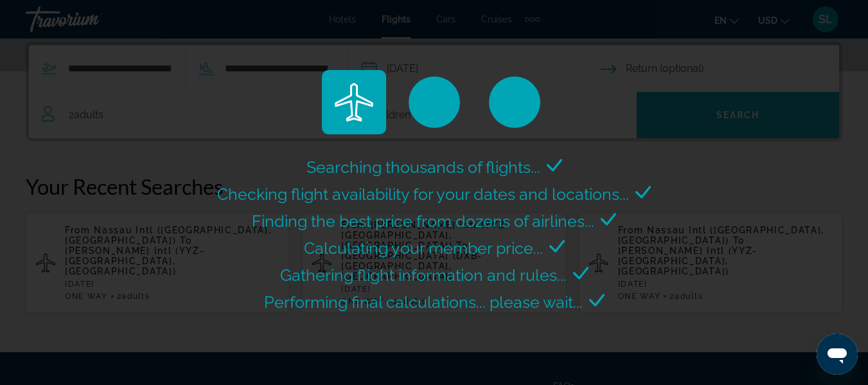 The height and width of the screenshot is (385, 868). Describe the element at coordinates (423, 221) in the screenshot. I see `span: Finding the best price from dozens of airlines...` at that location.